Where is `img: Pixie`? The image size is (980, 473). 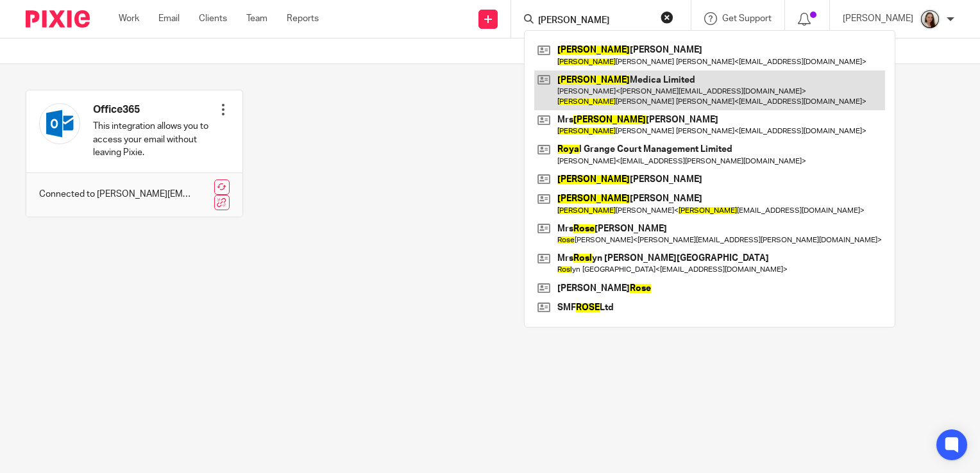
img: Pixie is located at coordinates (57, 19).